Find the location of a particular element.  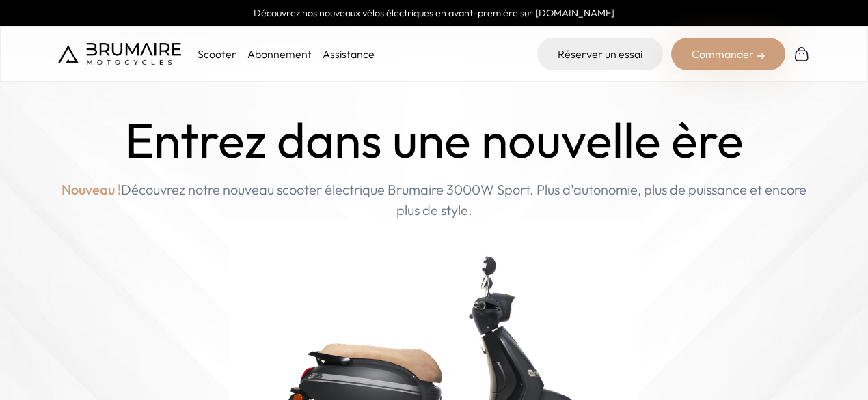

div: Commander is located at coordinates (728, 54).